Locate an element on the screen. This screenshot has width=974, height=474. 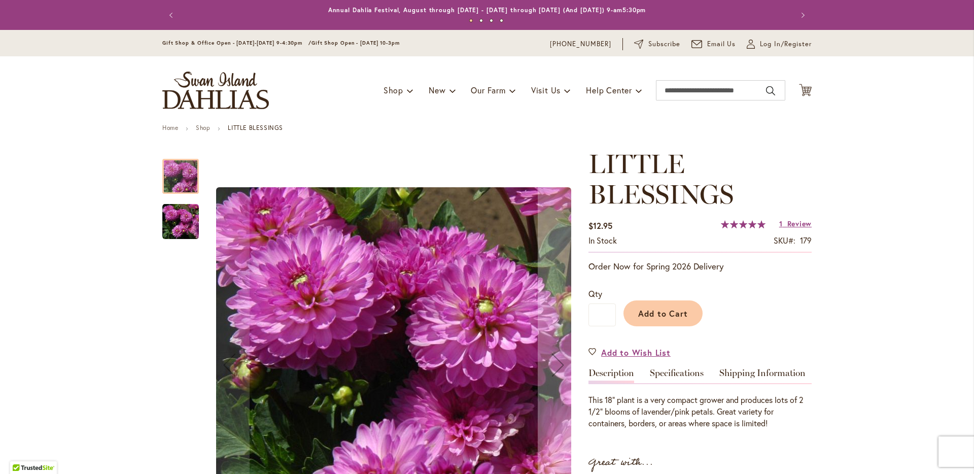
div: Availability is located at coordinates (603, 240).